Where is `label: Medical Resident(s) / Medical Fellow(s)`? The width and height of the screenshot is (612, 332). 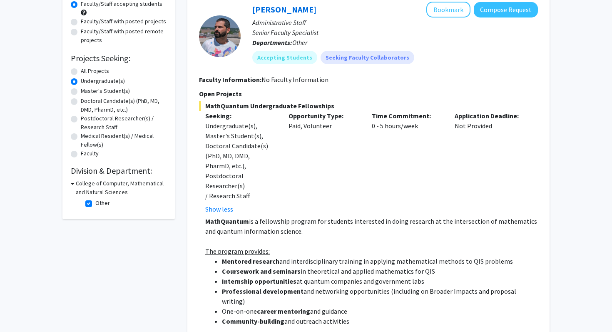
label: Medical Resident(s) / Medical Fellow(s) is located at coordinates (124, 140).